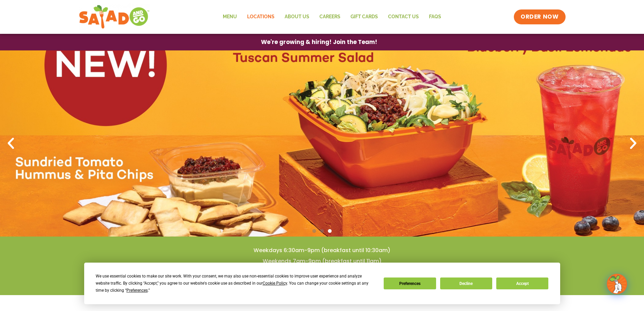  I want to click on a: FAQs, so click(435, 17).